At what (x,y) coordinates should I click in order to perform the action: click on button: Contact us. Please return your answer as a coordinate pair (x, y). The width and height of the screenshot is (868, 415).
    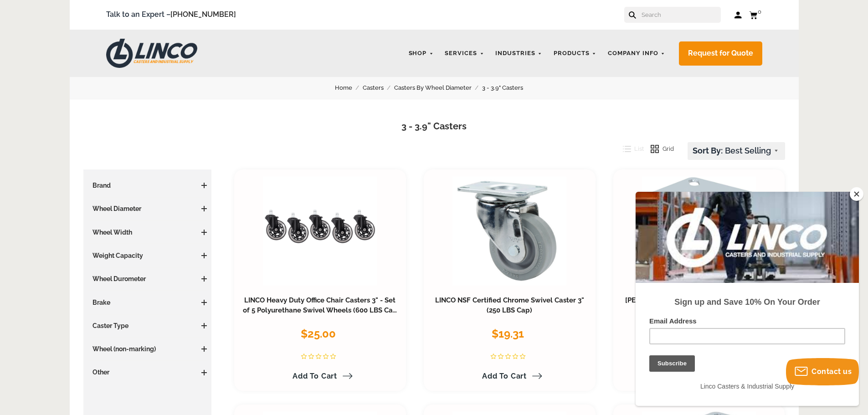
    Looking at the image, I should click on (823, 371).